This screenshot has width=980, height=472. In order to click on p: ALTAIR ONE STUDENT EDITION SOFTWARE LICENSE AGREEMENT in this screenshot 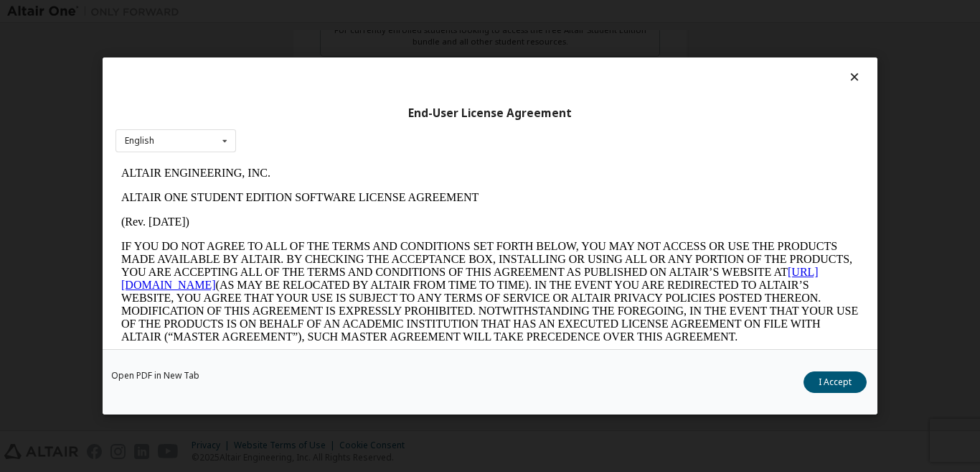, I will do `click(374, 37)`.